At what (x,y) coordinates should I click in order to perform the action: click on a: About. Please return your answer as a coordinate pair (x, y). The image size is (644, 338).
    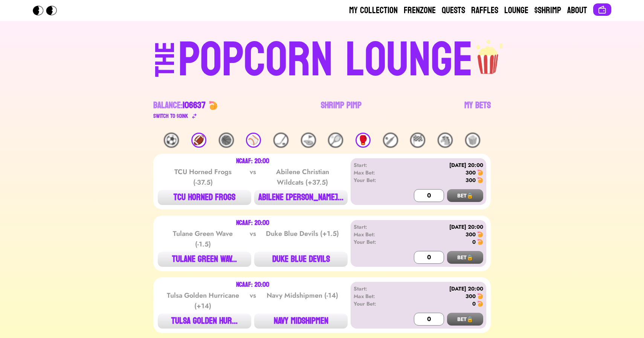
    Looking at the image, I should click on (577, 11).